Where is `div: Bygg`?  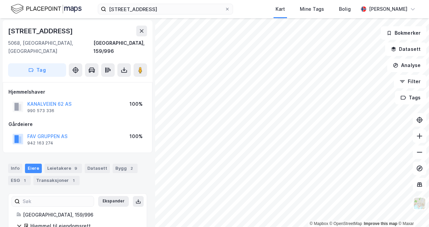
div: Bygg is located at coordinates (125, 169).